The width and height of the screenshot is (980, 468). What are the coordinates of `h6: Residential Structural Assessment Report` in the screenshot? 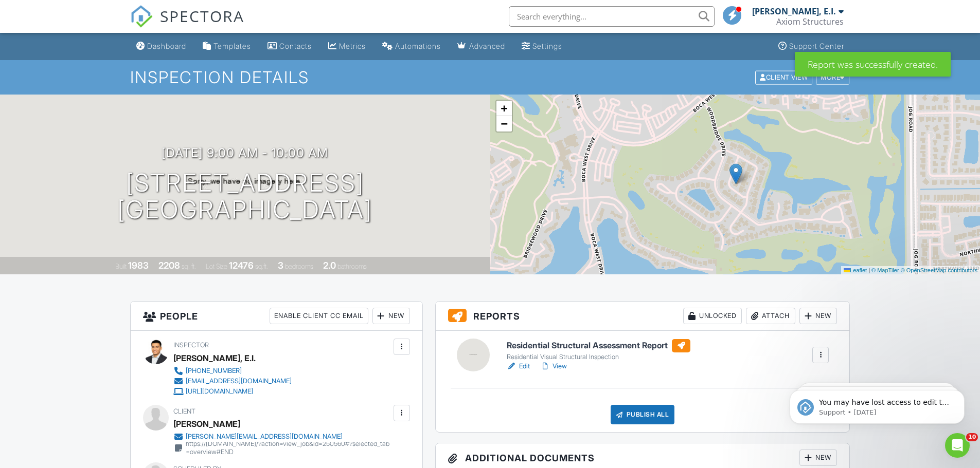 It's located at (598, 346).